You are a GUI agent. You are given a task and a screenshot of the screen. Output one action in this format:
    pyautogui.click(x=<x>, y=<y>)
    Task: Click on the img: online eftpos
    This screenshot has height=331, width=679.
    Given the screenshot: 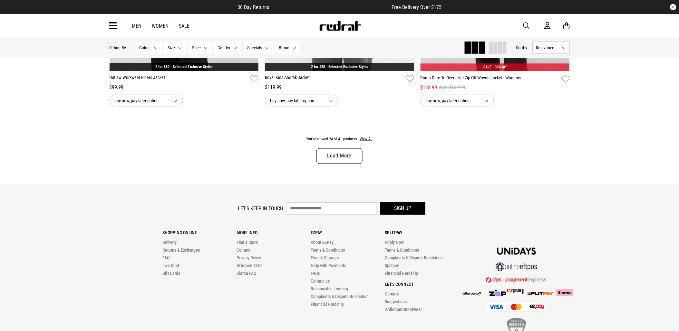 What is the action you would take?
    pyautogui.click(x=517, y=266)
    